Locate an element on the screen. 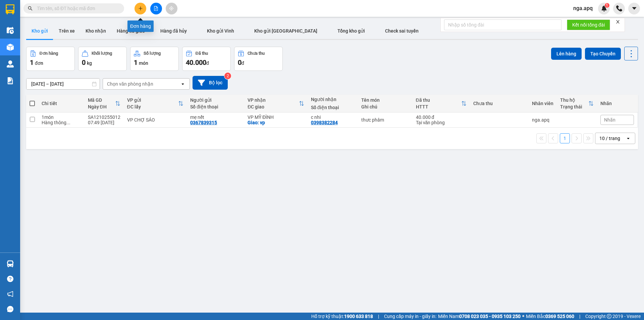 The image size is (644, 320). span: Kết nối tổng đài is located at coordinates (588, 25).